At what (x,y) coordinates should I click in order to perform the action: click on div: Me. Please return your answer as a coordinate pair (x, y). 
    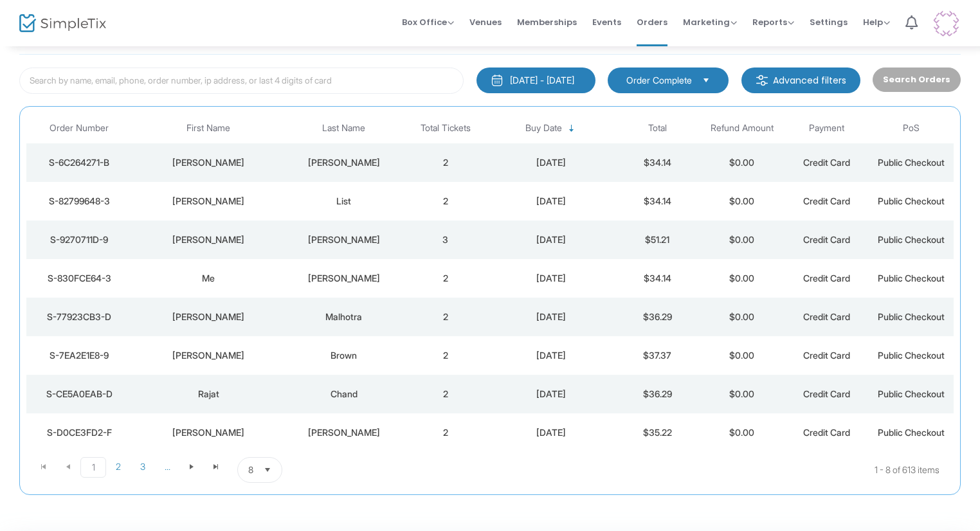
    Looking at the image, I should click on (208, 278).